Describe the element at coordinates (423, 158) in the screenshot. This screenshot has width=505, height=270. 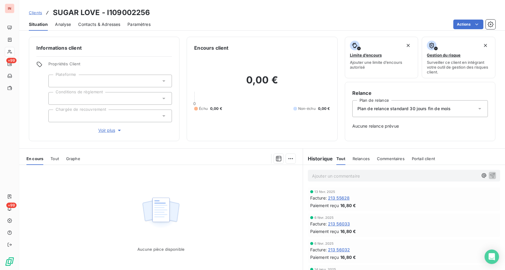
I see `span: Portail client` at that location.